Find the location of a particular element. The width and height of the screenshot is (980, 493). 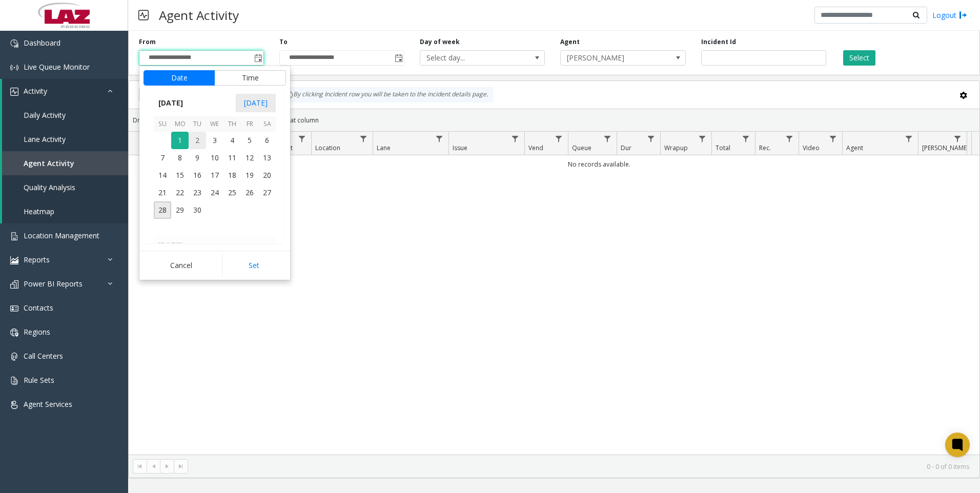

span: Wrapup is located at coordinates (676, 147).